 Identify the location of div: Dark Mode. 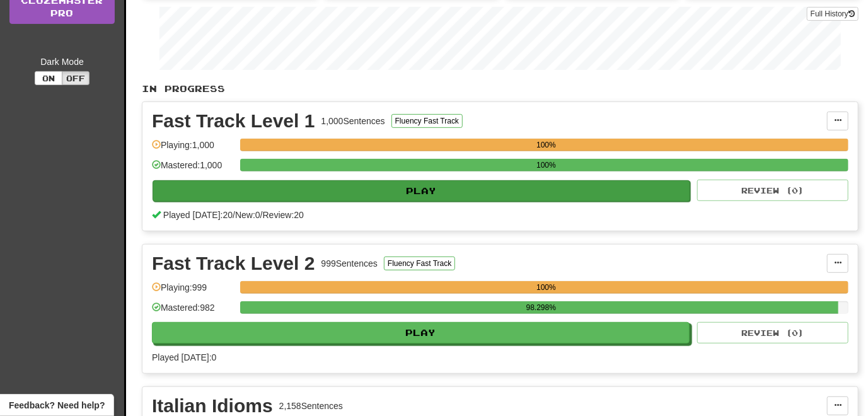
(61, 61).